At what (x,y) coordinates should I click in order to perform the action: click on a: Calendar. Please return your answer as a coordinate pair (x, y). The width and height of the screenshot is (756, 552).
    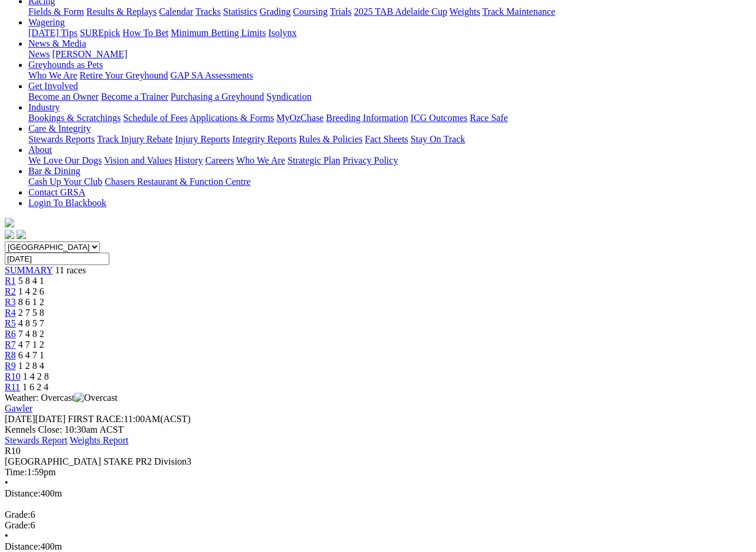
    Looking at the image, I should click on (176, 11).